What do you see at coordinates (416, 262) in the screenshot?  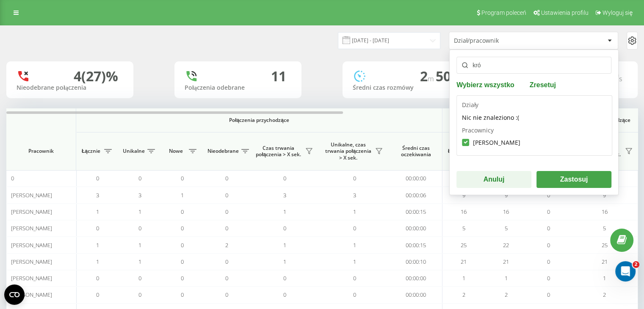 I see `td: 00:00:10` at bounding box center [416, 262].